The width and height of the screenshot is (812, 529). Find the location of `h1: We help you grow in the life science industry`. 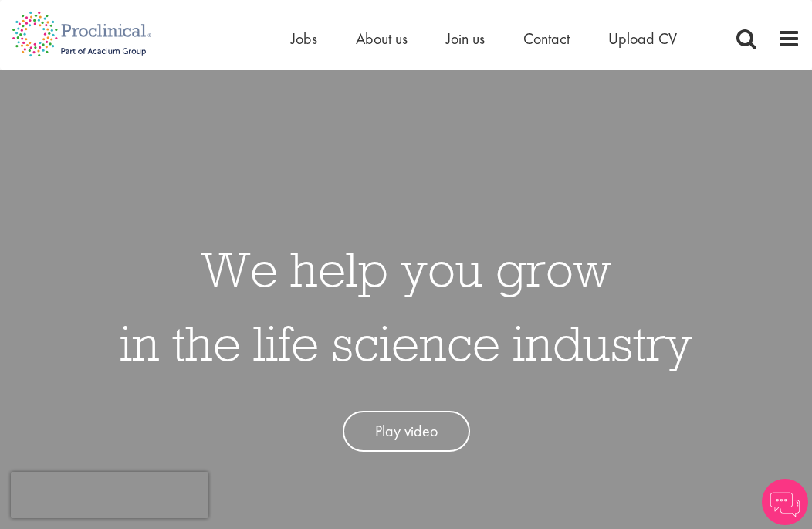

h1: We help you grow in the life science industry is located at coordinates (406, 306).